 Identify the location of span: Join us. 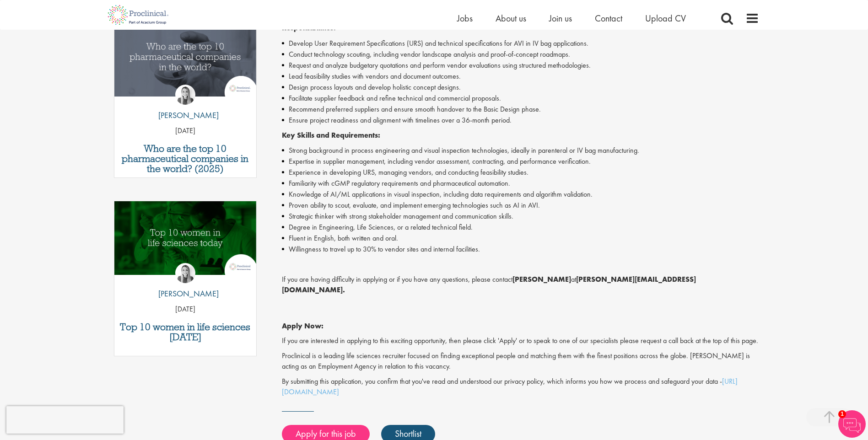
(560, 18).